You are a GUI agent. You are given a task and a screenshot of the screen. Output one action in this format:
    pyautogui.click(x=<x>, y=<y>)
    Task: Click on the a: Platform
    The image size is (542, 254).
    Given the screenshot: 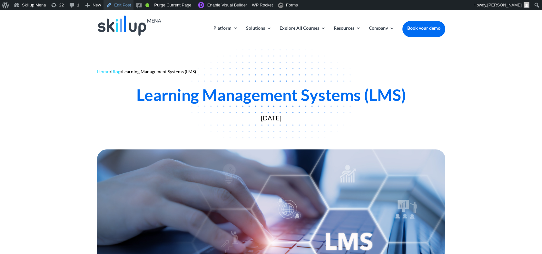 What is the action you would take?
    pyautogui.click(x=226, y=33)
    